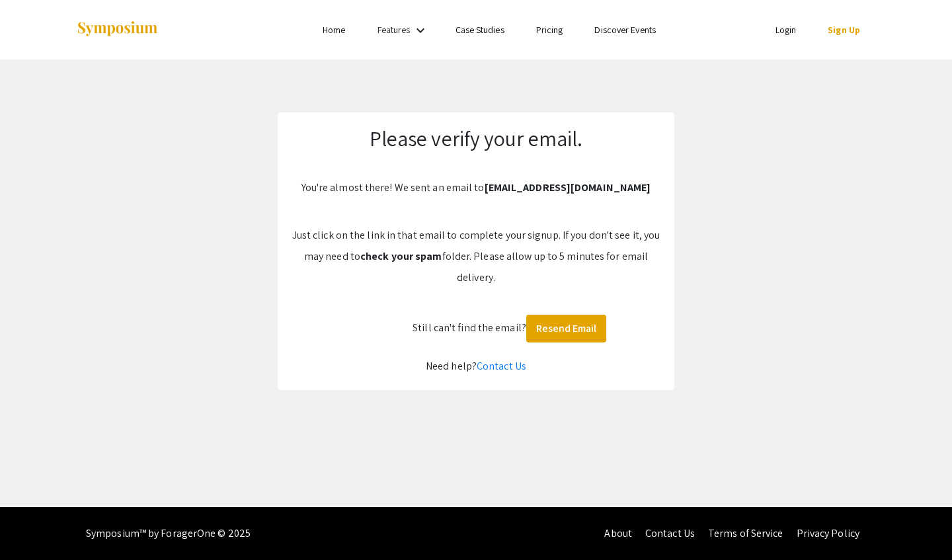  I want to click on img: Symposium by ForagerOne, so click(117, 29).